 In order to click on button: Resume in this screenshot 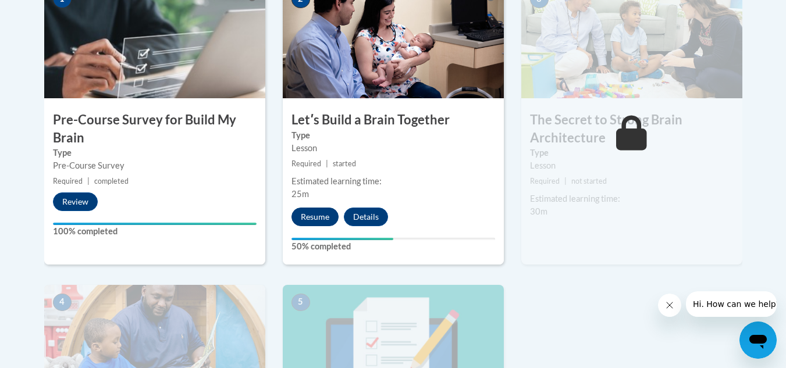, I will do `click(315, 217)`.